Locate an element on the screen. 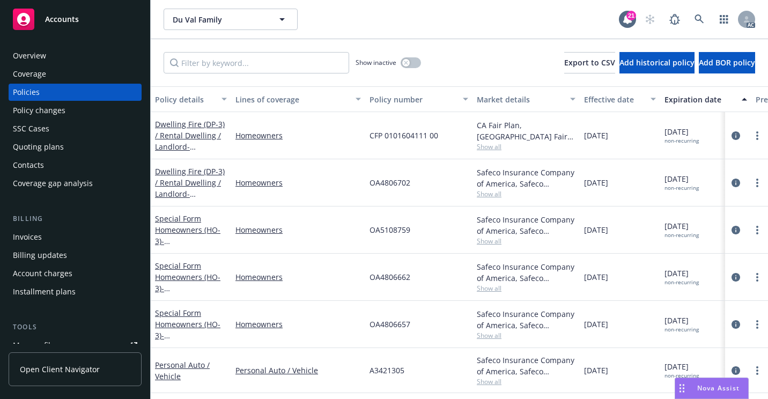  div: Installment plans is located at coordinates (44, 292).